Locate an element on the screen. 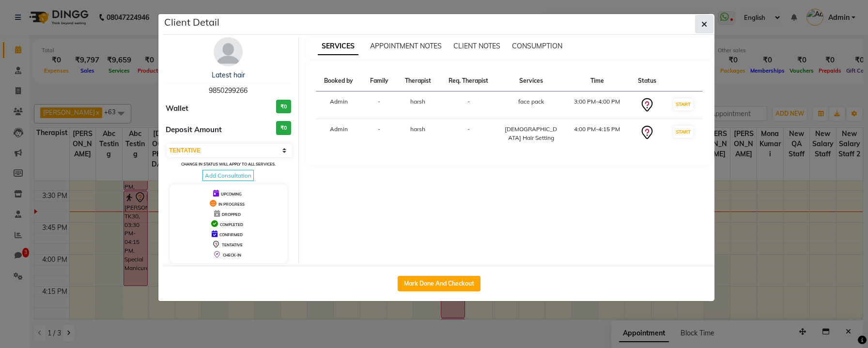 The height and width of the screenshot is (348, 868). span: IN PROGRESS is located at coordinates (232, 204).